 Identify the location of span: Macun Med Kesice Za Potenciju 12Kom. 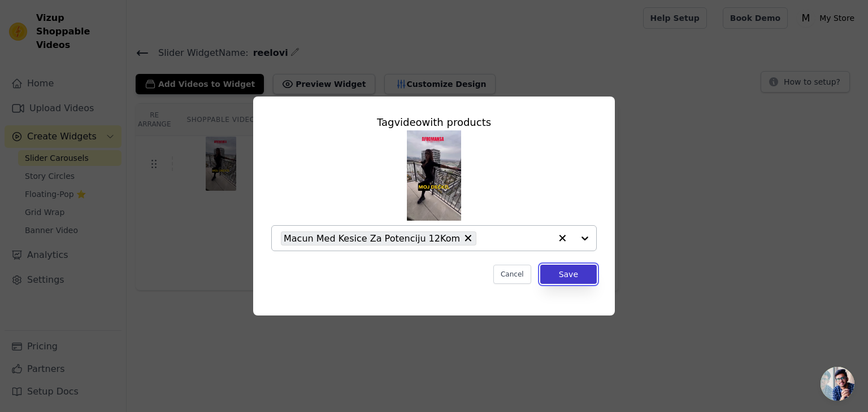
(372, 238).